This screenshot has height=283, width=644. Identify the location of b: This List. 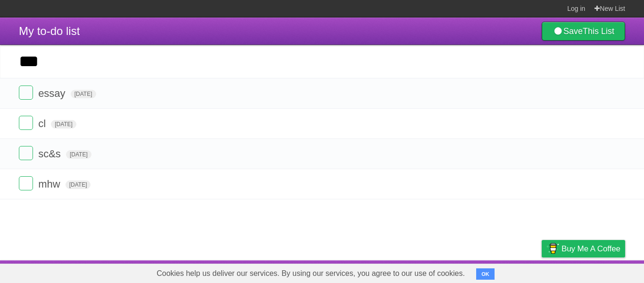
(599, 31).